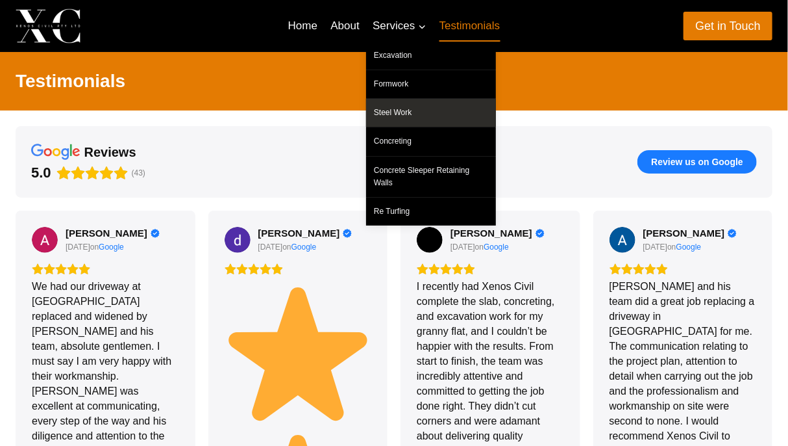 This screenshot has width=788, height=446. What do you see at coordinates (41, 173) in the screenshot?
I see `div: 5.0` at bounding box center [41, 173].